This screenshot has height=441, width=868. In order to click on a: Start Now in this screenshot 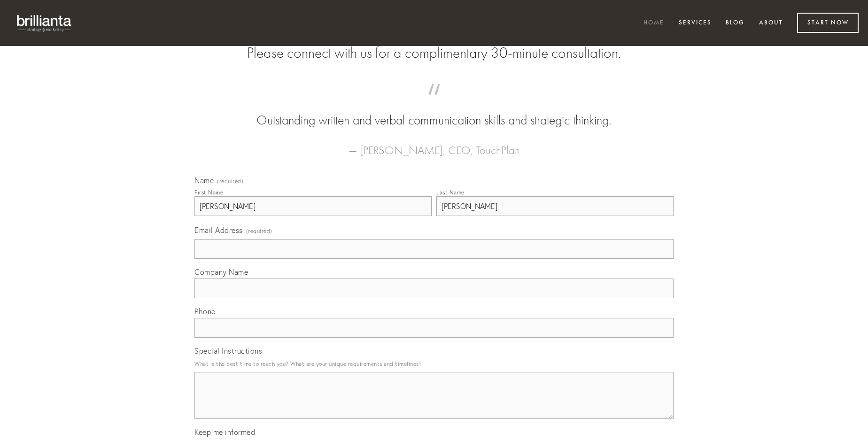, I will do `click(828, 23)`.